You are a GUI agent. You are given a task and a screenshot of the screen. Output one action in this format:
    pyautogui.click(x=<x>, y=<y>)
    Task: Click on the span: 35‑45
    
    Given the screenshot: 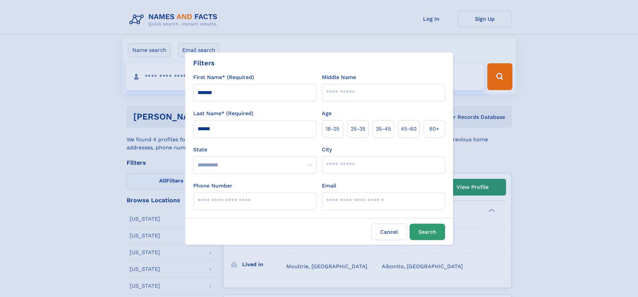 What is the action you would take?
    pyautogui.click(x=383, y=129)
    